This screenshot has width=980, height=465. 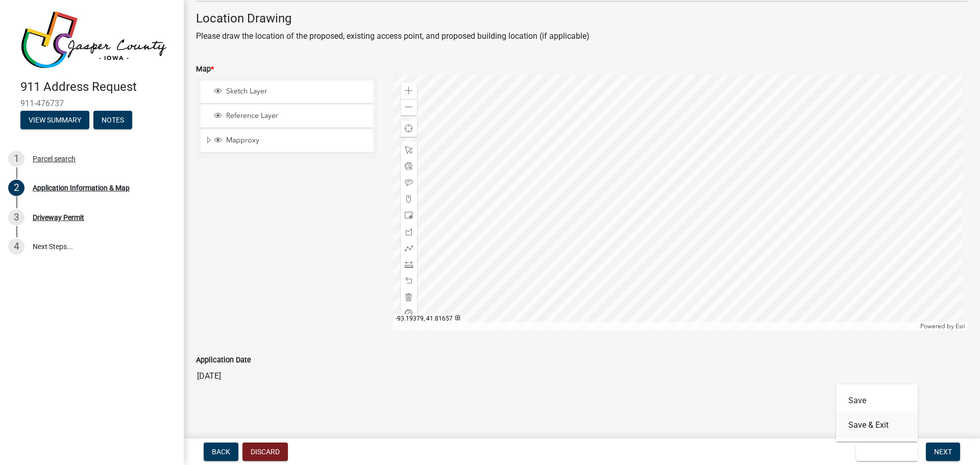 What do you see at coordinates (221, 452) in the screenshot?
I see `span: Back` at bounding box center [221, 452].